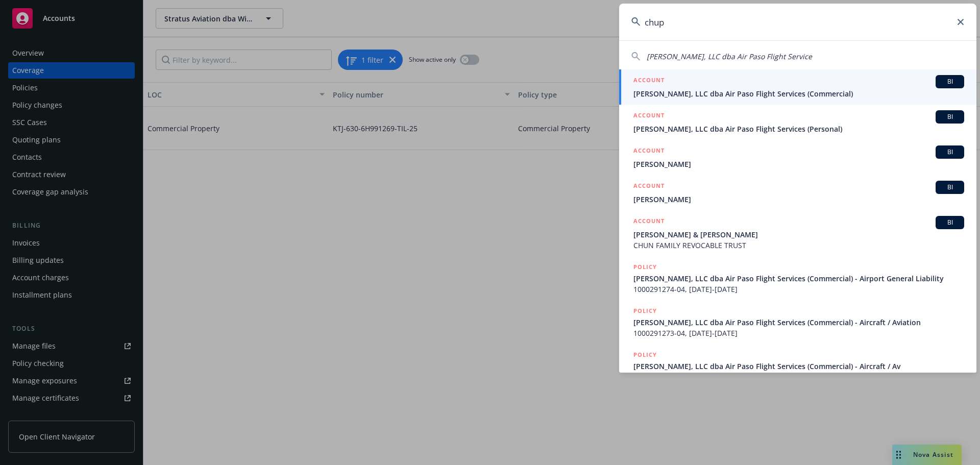 Image resolution: width=980 pixels, height=465 pixels. Describe the element at coordinates (798, 245) in the screenshot. I see `span: CHUN FAMILY REVOCABLE TRUST` at that location.